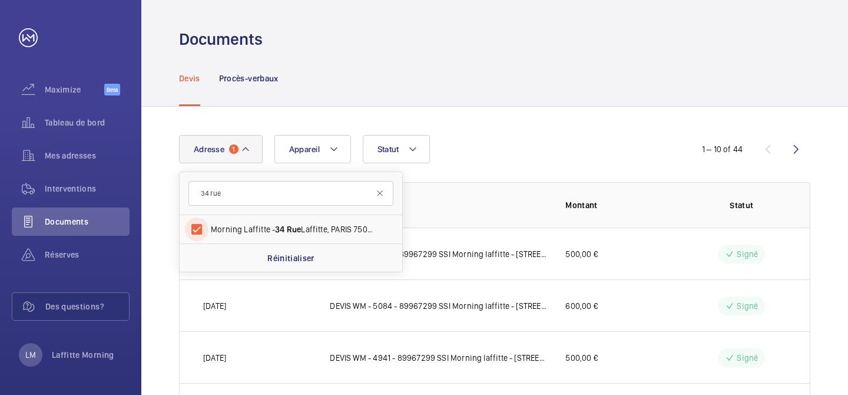 This screenshot has height=395, width=848. Describe the element at coordinates (190, 78) in the screenshot. I see `p: Devis` at that location.